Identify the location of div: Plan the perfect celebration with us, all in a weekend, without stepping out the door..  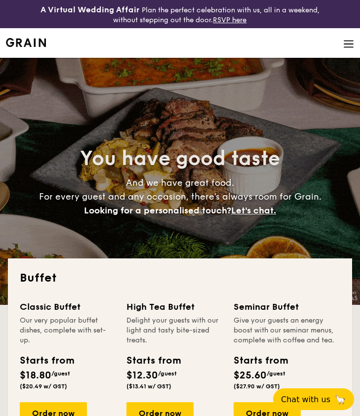
(180, 14).